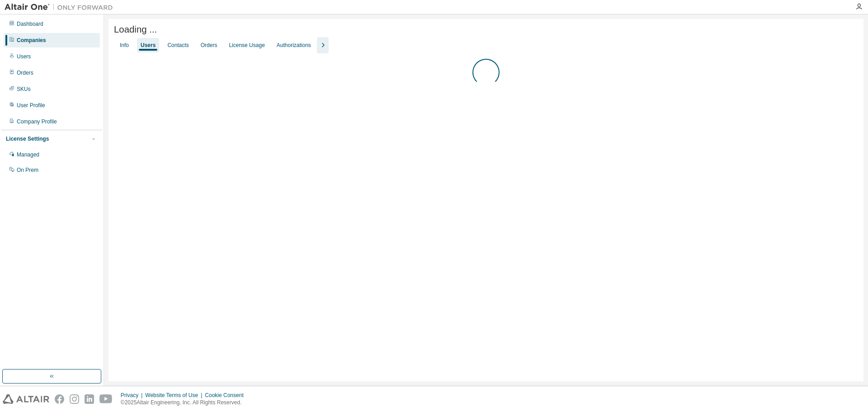  Describe the element at coordinates (31, 40) in the screenshot. I see `div: Companies` at that location.